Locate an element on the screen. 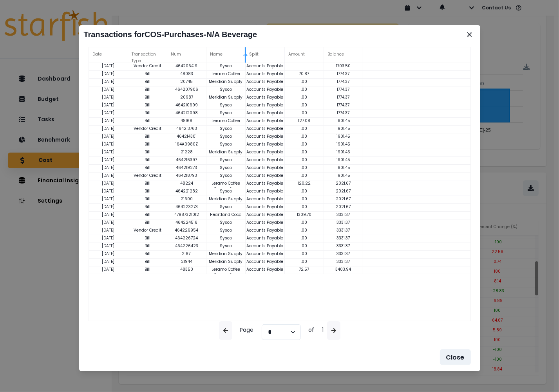 The image size is (559, 392). p: 464226954 is located at coordinates (187, 230).